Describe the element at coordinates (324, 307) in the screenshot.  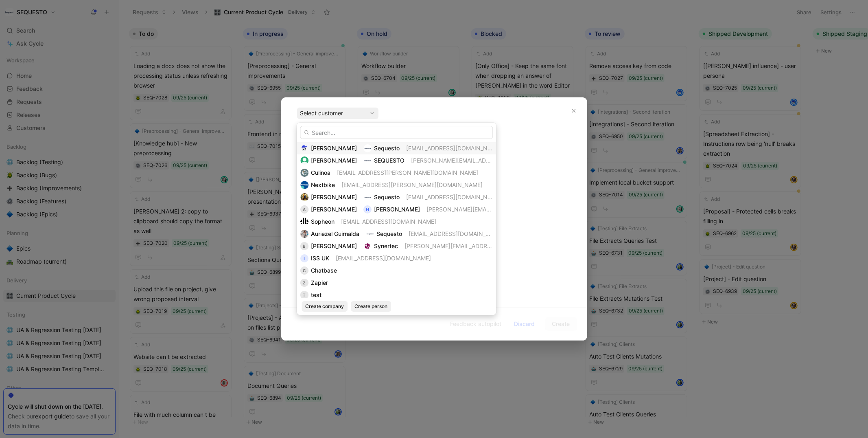
I see `span: Create company` at that location.